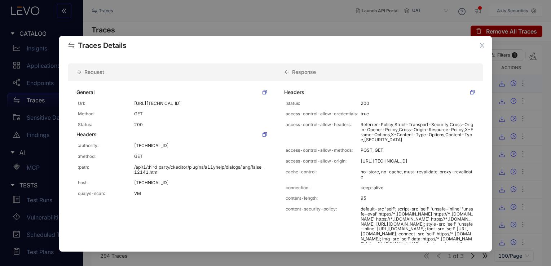  What do you see at coordinates (482, 46) in the screenshot?
I see `button: Close` at bounding box center [482, 46].